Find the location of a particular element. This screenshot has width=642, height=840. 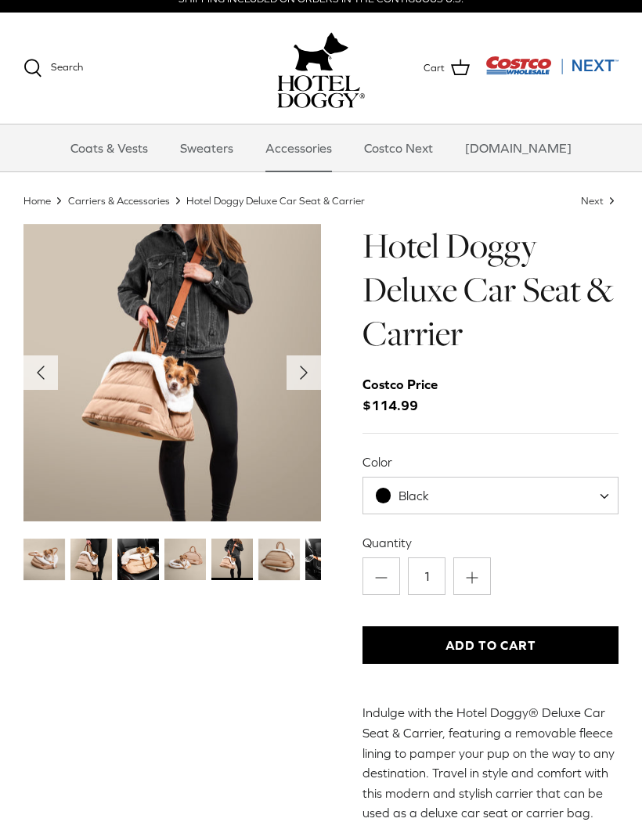

button: Next is located at coordinates (304, 372).